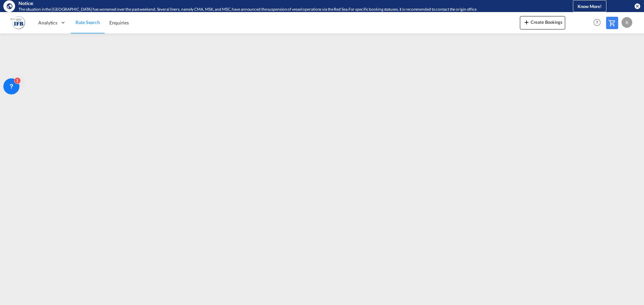 The image size is (644, 305). Describe the element at coordinates (590, 6) in the screenshot. I see `span: Know More!` at that location.